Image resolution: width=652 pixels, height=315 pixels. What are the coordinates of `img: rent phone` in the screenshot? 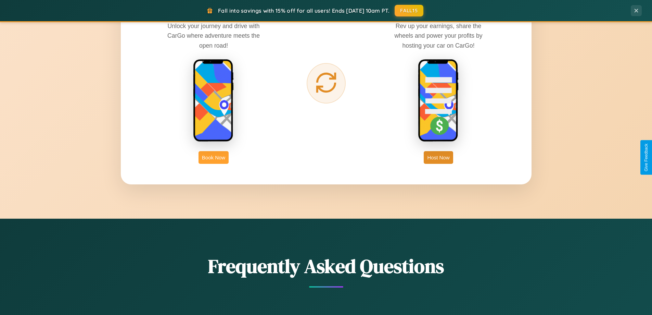 It's located at (214, 101).